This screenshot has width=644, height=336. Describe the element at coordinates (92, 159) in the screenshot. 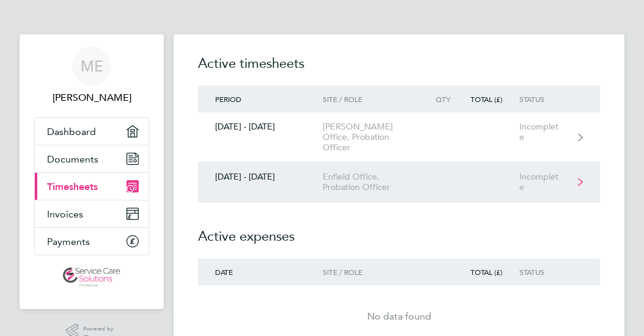

I see `a: Documents` at that location.